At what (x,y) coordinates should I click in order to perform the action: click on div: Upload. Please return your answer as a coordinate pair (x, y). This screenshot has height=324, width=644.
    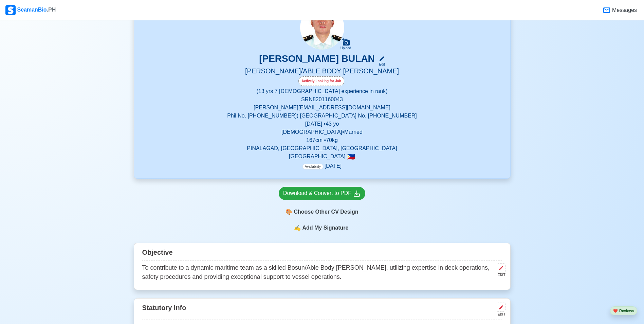
    Looking at the image, I should click on (346, 49).